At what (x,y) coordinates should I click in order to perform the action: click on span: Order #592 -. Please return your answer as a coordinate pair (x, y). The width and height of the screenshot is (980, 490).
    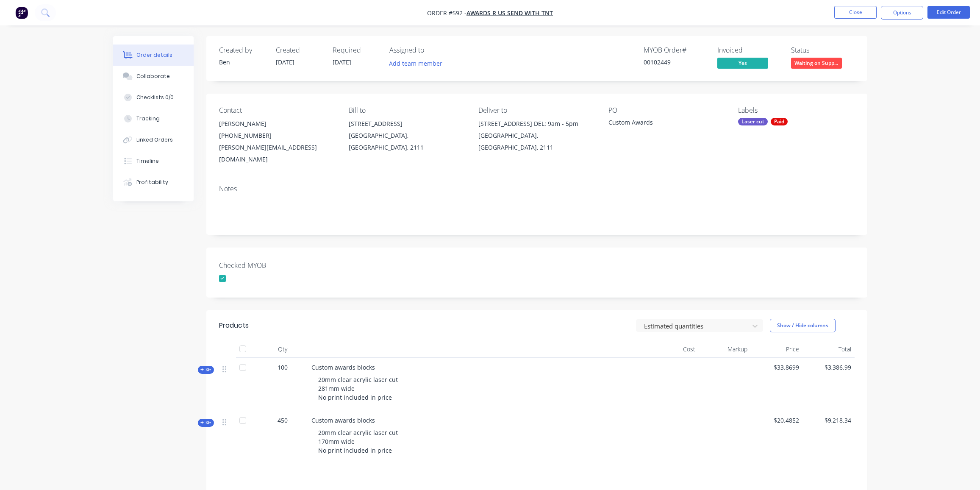
    Looking at the image, I should click on (447, 13).